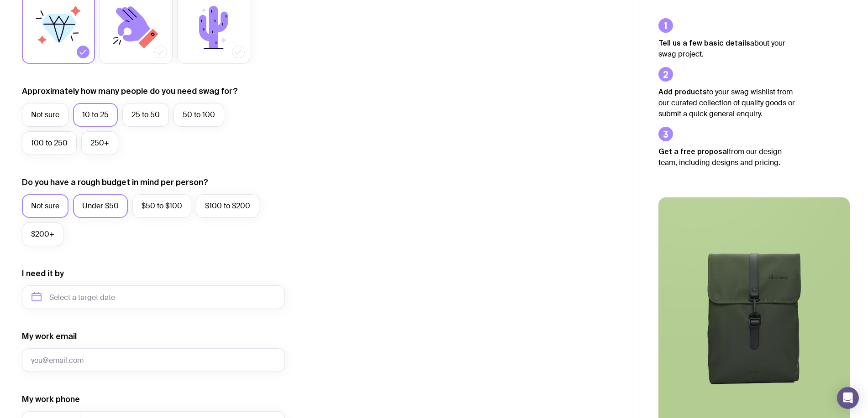 The image size is (868, 418). What do you see at coordinates (199, 115) in the screenshot?
I see `label: 50 to 100` at bounding box center [199, 115].